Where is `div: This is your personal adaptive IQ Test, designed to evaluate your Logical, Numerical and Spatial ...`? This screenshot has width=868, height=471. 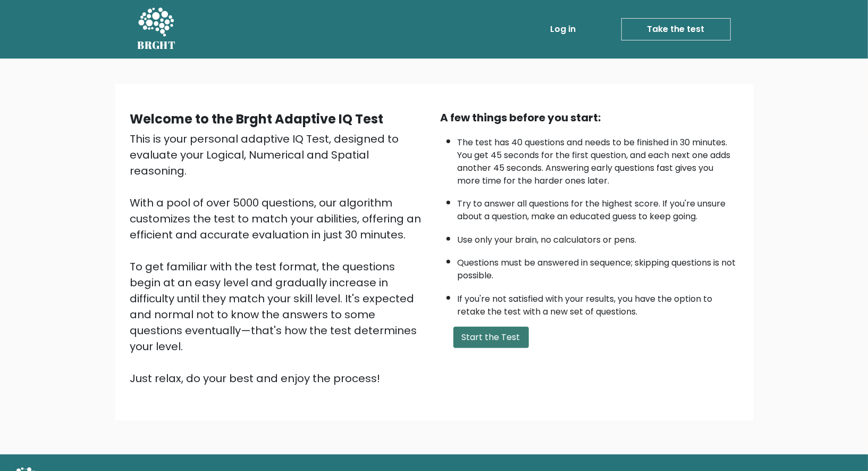
div: This is your personal adaptive IQ Test, designed to evaluate your Logical, Numerical and Spatial ... is located at coordinates (279, 258).